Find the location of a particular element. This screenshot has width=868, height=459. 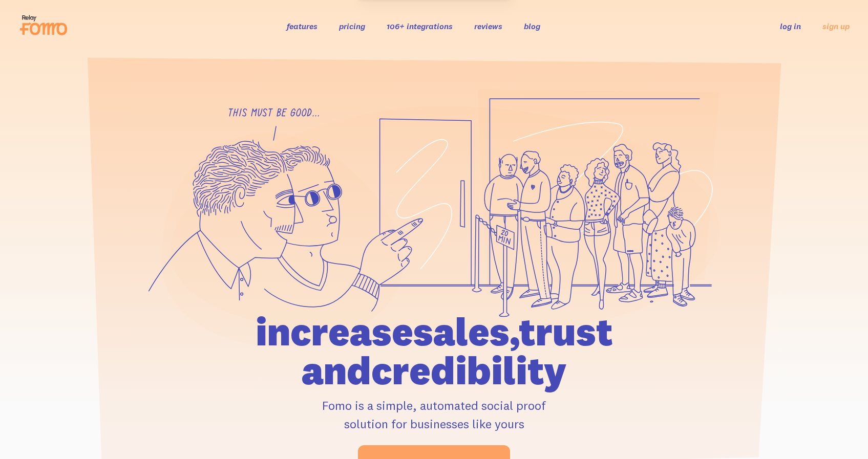

a: reviews is located at coordinates (488, 26).